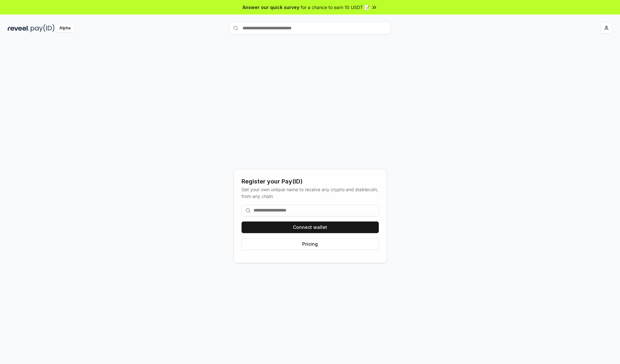 This screenshot has height=364, width=620. I want to click on img: reveel_dark, so click(18, 28).